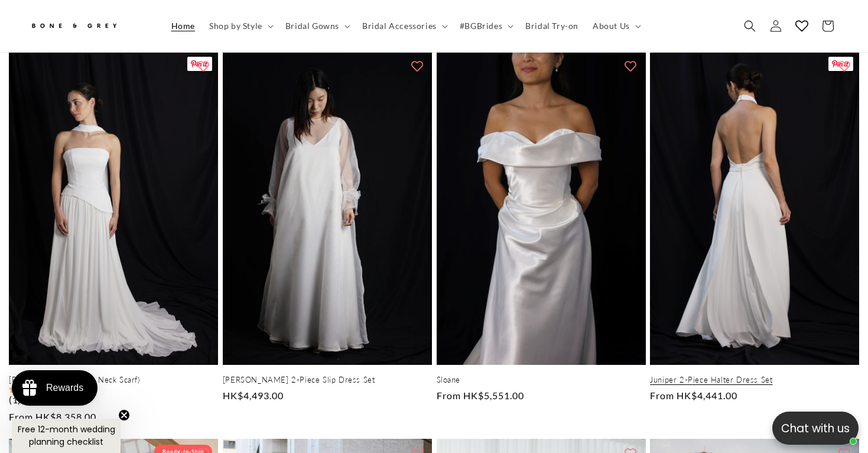 This screenshot has width=868, height=453. What do you see at coordinates (816, 428) in the screenshot?
I see `p: Chat with us` at bounding box center [816, 428].